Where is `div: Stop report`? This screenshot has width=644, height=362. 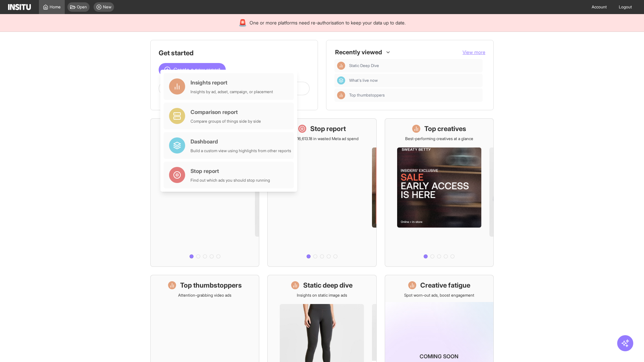
div: Stop report is located at coordinates (230, 171).